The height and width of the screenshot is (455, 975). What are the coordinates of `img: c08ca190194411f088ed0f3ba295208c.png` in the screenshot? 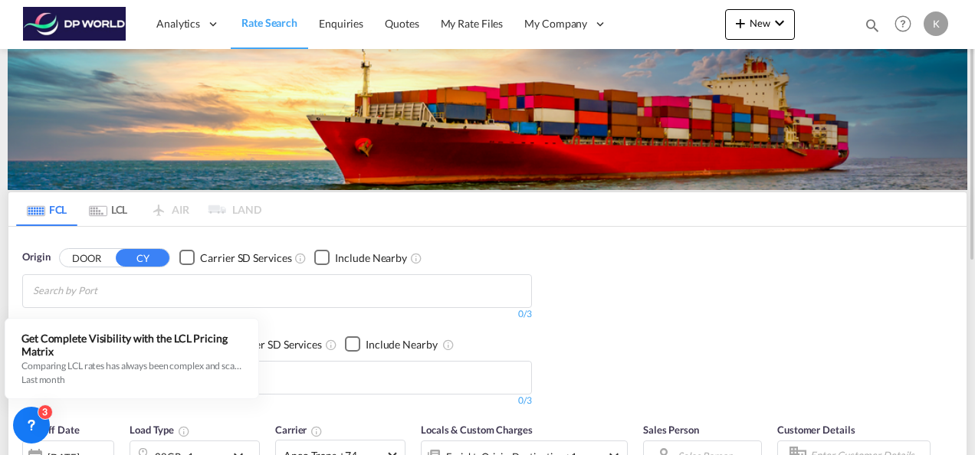 It's located at (74, 24).